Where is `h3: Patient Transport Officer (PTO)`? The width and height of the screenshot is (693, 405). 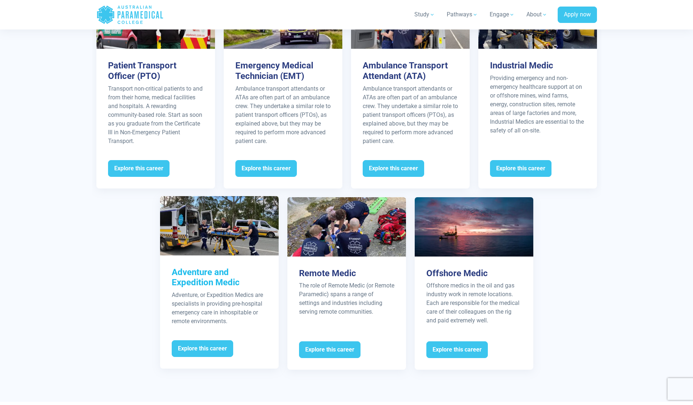 h3: Patient Transport Officer (PTO) is located at coordinates (156, 71).